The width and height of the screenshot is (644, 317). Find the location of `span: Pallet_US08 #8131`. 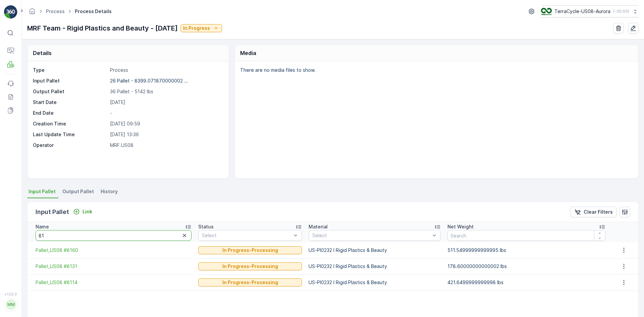

span: Pallet_US08 #8131 is located at coordinates (113, 266).